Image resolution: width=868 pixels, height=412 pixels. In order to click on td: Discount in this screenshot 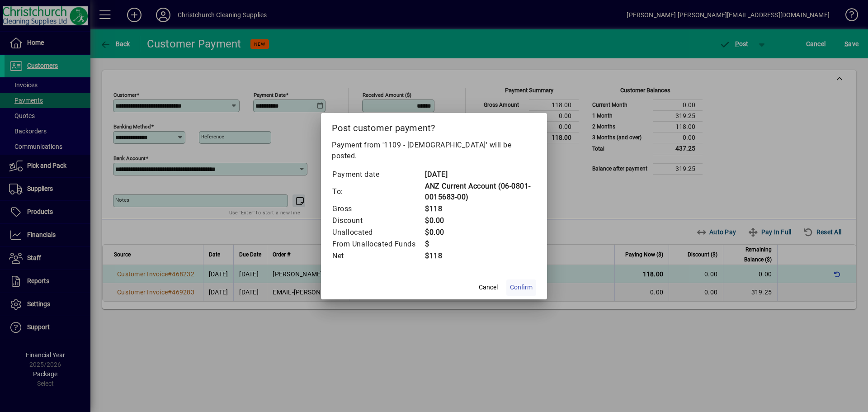, I will do `click(378, 221)`.